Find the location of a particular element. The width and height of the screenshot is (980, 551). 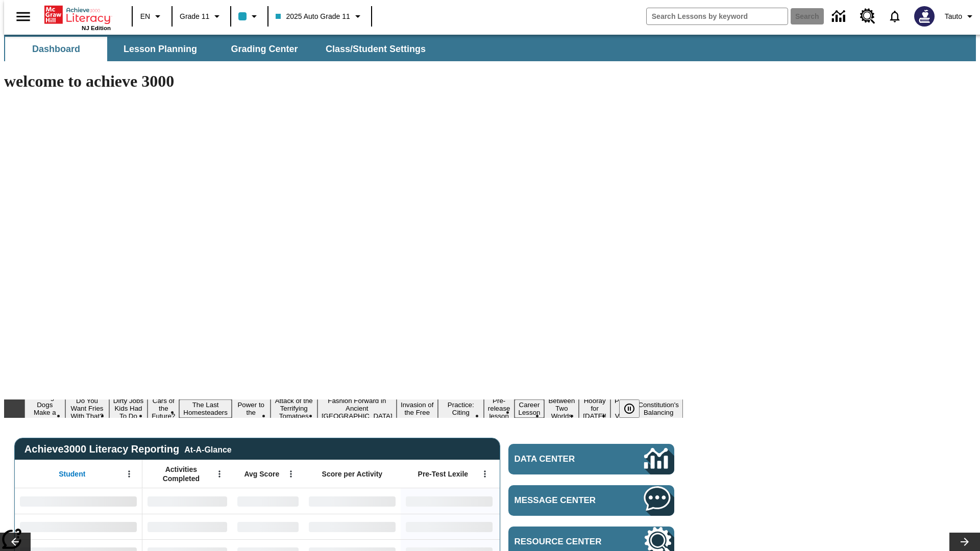

a: Notifications is located at coordinates (895, 16).